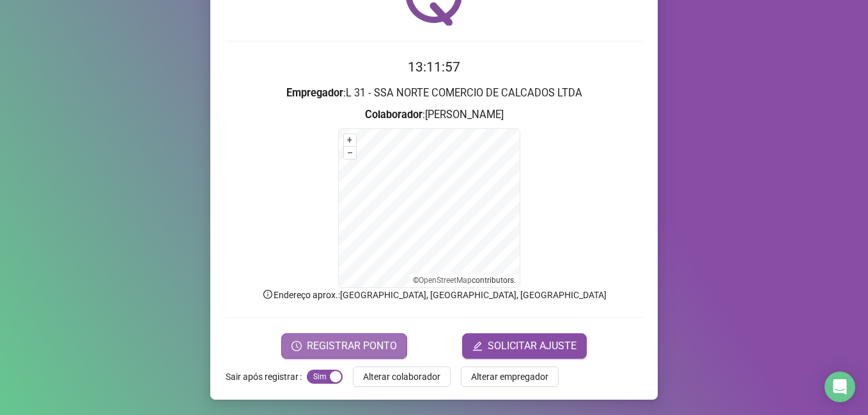 The width and height of the screenshot is (868, 415). What do you see at coordinates (352, 346) in the screenshot?
I see `span: REGISTRAR PONTO` at bounding box center [352, 346].